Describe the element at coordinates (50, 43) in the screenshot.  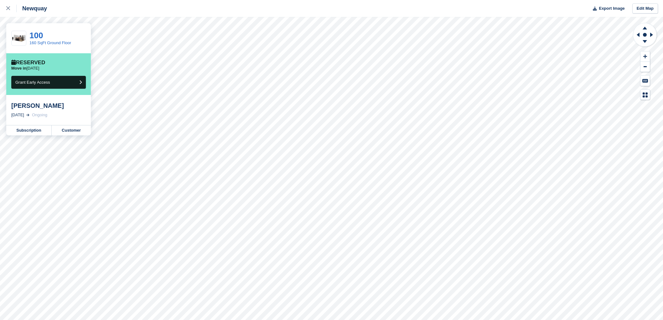
I see `a: 160 SqFt Ground Floor` at that location.